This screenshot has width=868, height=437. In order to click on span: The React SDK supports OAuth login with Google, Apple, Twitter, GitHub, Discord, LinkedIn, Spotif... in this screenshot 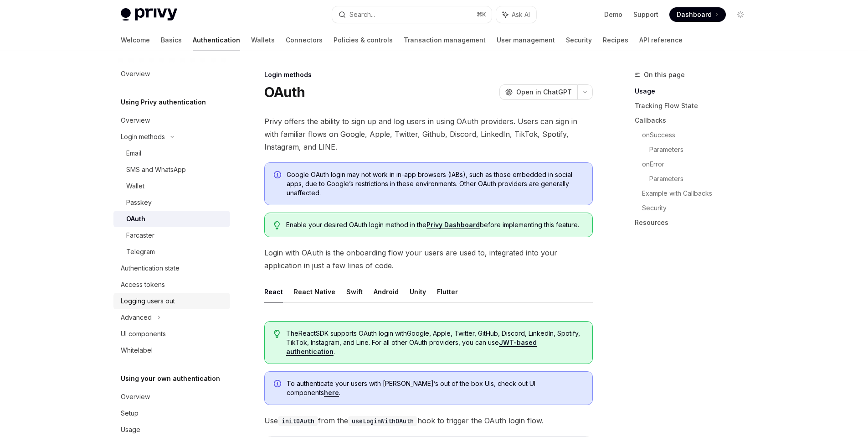, I will do `click(434, 343)`.